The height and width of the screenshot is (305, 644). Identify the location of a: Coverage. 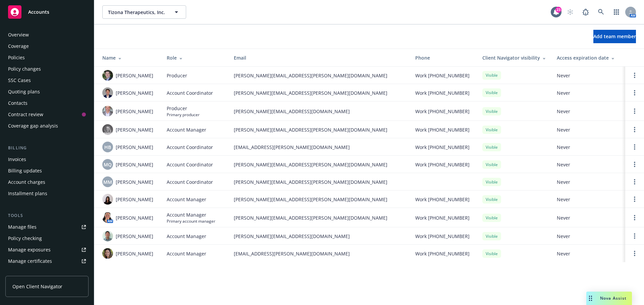
(47, 46).